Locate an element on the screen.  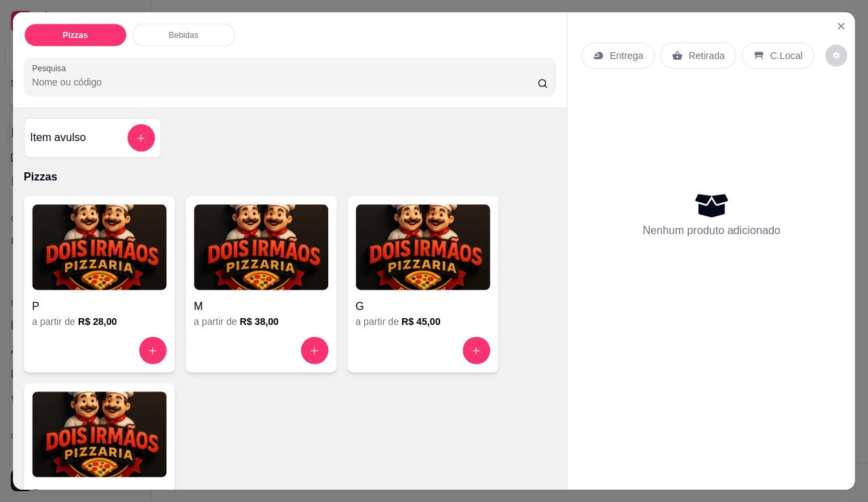
p: C.Local is located at coordinates (787, 56).